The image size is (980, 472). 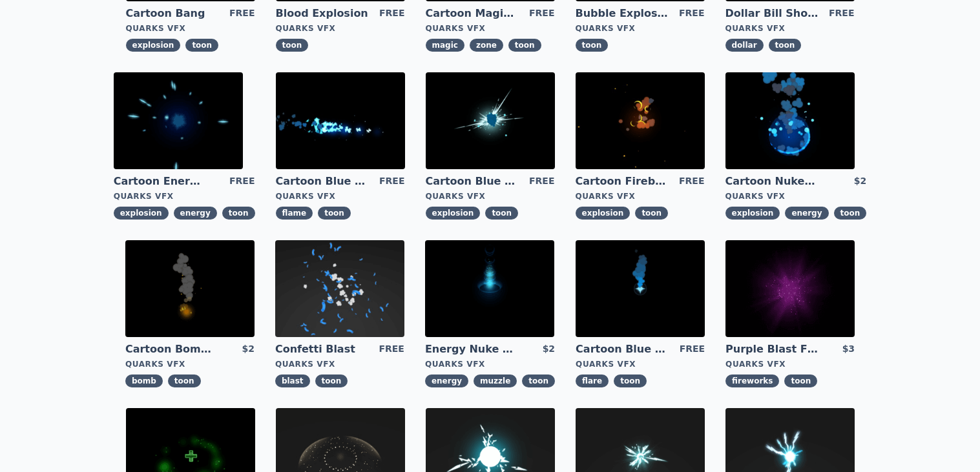 What do you see at coordinates (744, 45) in the screenshot?
I see `span: dollar` at bounding box center [744, 45].